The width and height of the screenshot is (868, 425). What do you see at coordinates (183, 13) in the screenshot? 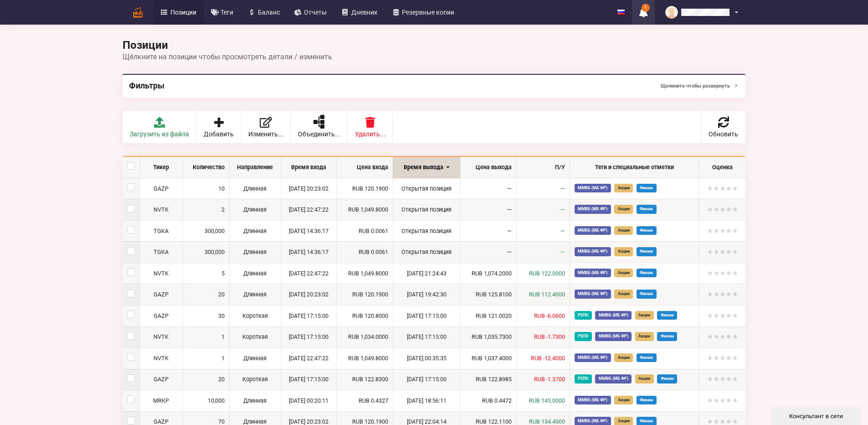
I see `span: Позиции` at bounding box center [183, 13].